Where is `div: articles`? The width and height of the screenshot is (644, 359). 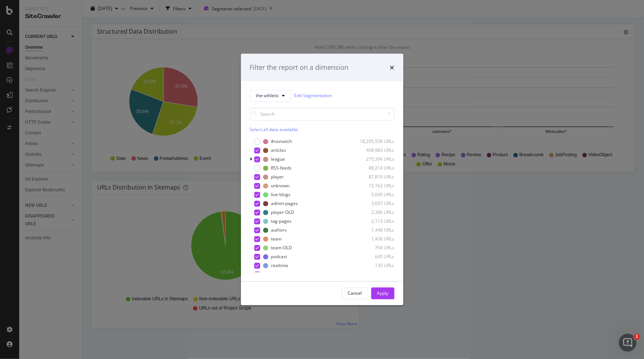 div: articles is located at coordinates (279, 150).